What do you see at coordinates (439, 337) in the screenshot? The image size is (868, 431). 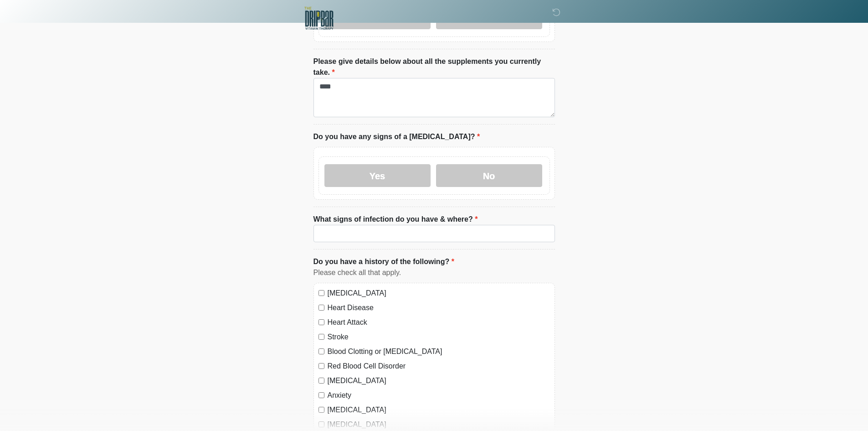 I see `label: Stroke` at bounding box center [439, 337].